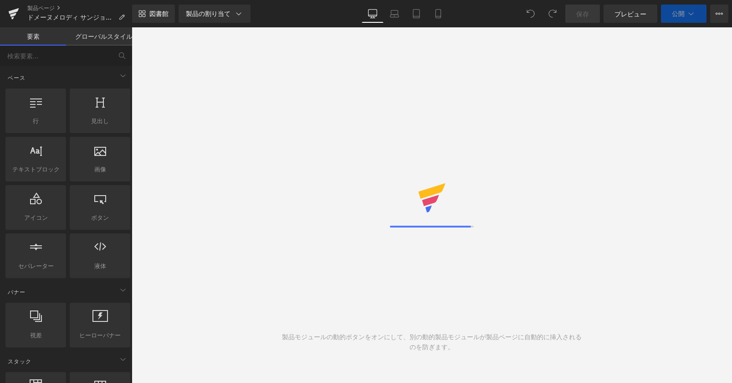 The height and width of the screenshot is (383, 732). Describe the element at coordinates (16, 77) in the screenshot. I see `font: ベース` at that location.